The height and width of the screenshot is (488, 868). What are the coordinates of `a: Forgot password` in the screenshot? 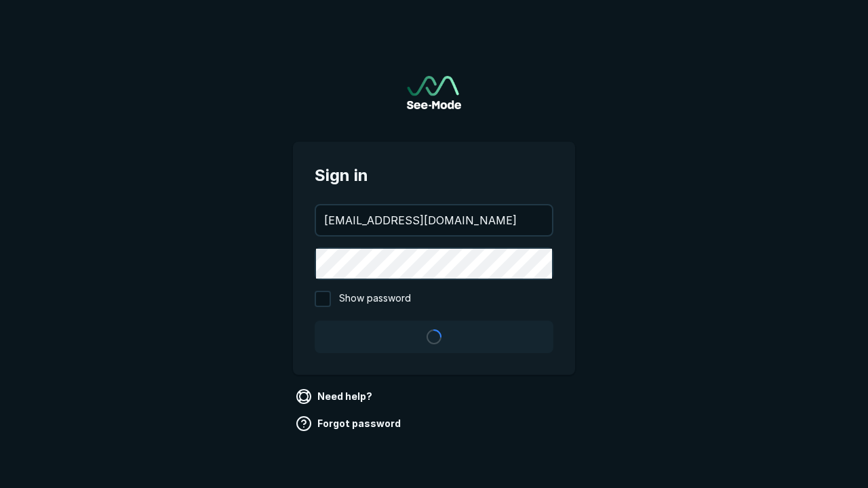 It's located at (349, 423).